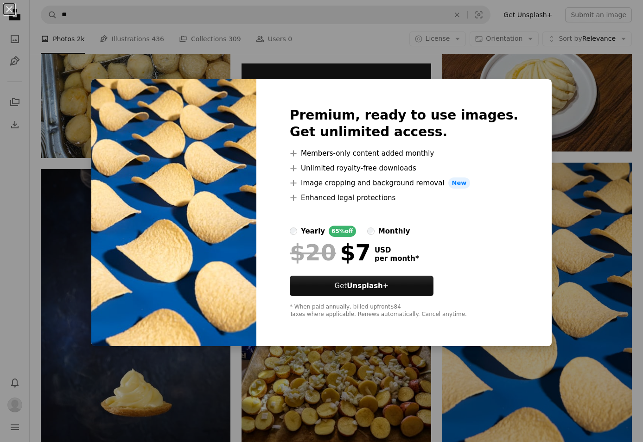  What do you see at coordinates (342, 231) in the screenshot?
I see `div: 65% off` at bounding box center [342, 231].